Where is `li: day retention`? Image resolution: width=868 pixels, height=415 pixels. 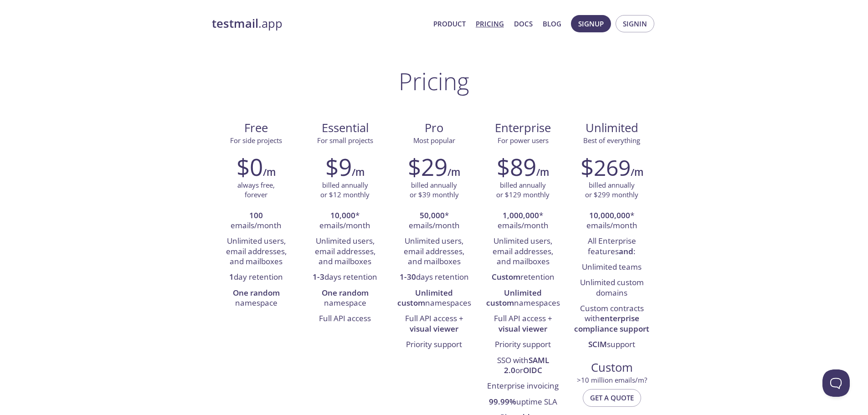
li: day retention is located at coordinates (256, 278).